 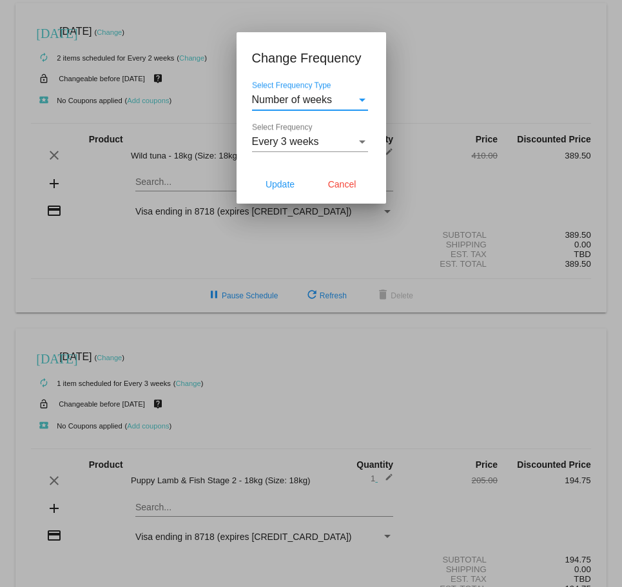 I want to click on button: Update, so click(x=281, y=184).